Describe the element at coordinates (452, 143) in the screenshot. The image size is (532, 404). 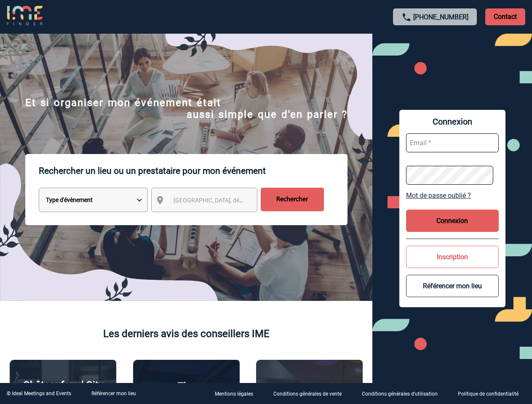
I see `input: Email *` at that location.